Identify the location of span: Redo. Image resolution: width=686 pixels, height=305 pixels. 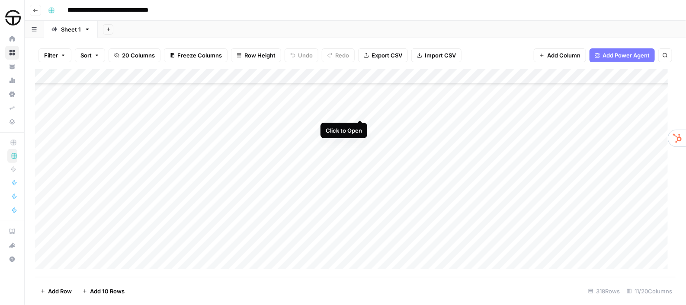
(342, 55).